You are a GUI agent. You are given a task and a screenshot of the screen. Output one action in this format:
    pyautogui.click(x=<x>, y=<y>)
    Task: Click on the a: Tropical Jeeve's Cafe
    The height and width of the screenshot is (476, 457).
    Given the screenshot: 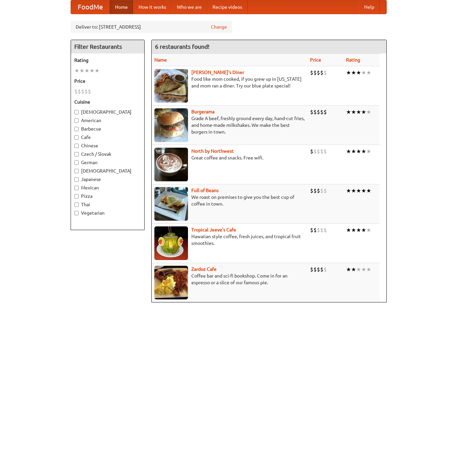 What is the action you would take?
    pyautogui.click(x=214, y=230)
    